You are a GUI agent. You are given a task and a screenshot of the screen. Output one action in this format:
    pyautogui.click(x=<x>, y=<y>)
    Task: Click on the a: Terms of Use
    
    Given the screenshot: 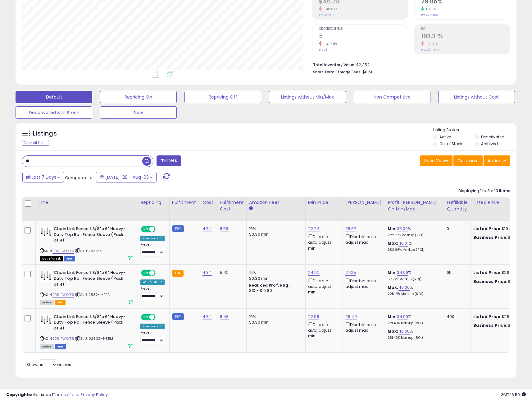 What is the action you would take?
    pyautogui.click(x=66, y=394)
    